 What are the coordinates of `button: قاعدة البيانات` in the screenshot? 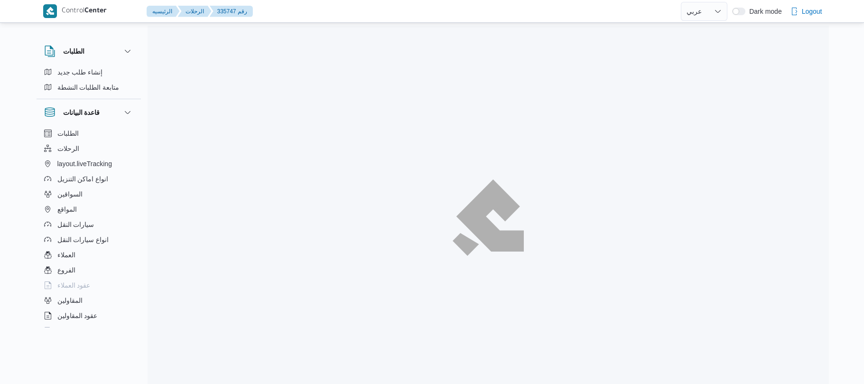 It's located at (89, 112).